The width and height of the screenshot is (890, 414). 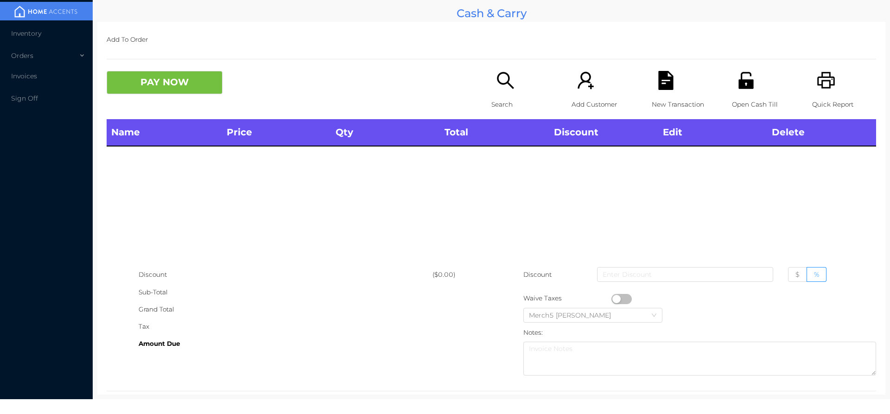 What do you see at coordinates (285, 309) in the screenshot?
I see `div: Grand Total` at bounding box center [285, 309].